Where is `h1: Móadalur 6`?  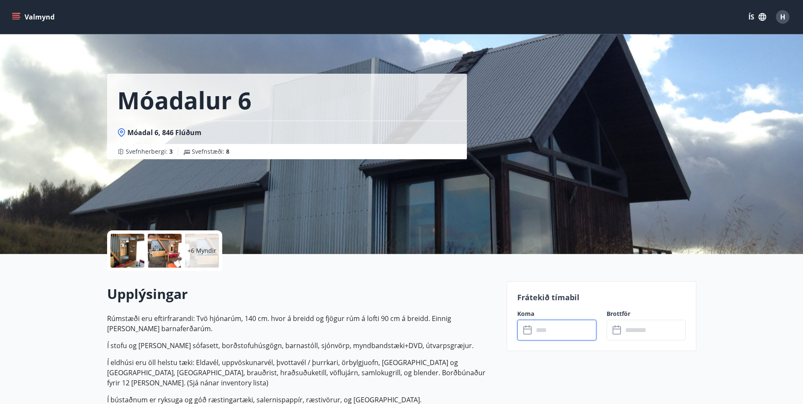 h1: Móadalur 6 is located at coordinates (184, 100).